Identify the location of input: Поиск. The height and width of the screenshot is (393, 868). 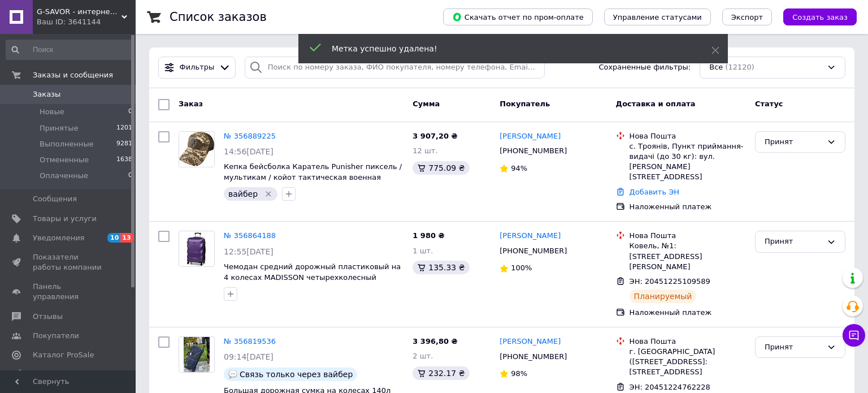
(70, 50).